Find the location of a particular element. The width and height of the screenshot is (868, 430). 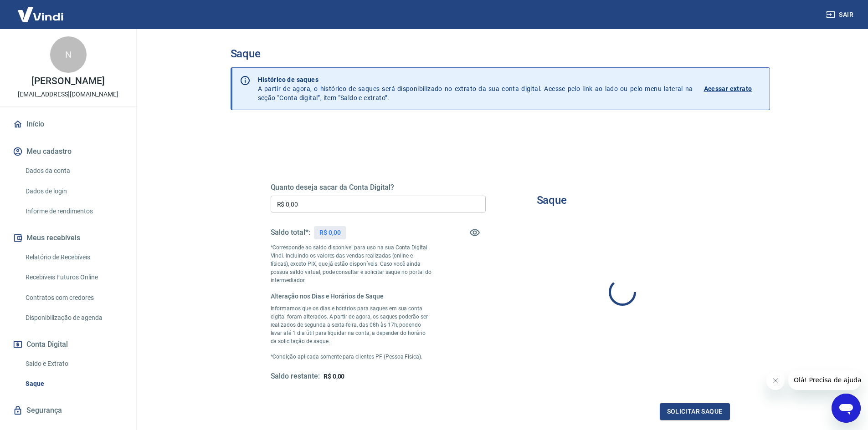

a: Saque is located at coordinates (73, 384).